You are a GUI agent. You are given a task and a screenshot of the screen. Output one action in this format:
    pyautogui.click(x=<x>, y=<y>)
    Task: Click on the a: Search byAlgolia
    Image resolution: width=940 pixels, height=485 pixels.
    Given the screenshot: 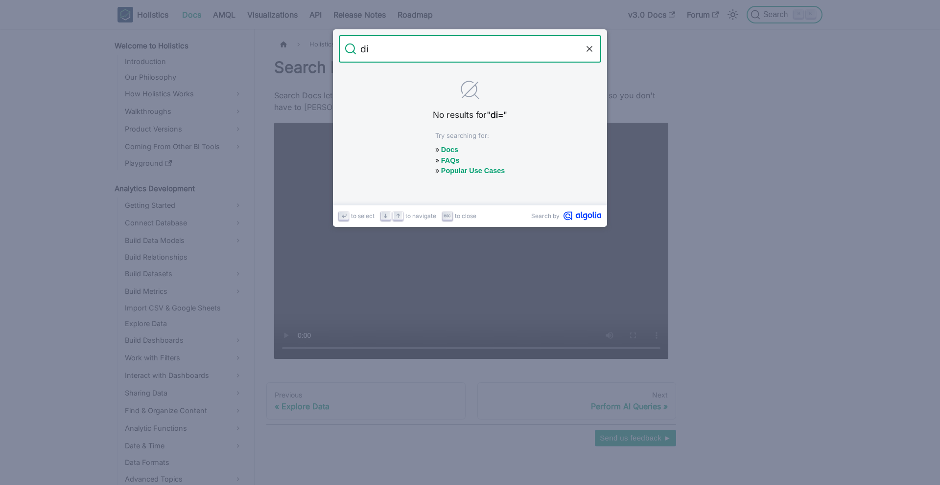 What is the action you would take?
    pyautogui.click(x=566, y=216)
    